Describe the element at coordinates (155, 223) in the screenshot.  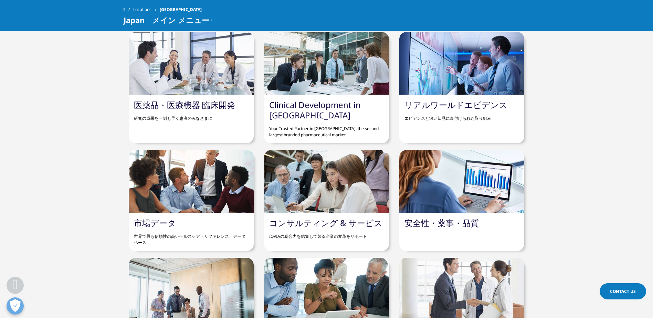
I see `a: 市場データ` at that location.